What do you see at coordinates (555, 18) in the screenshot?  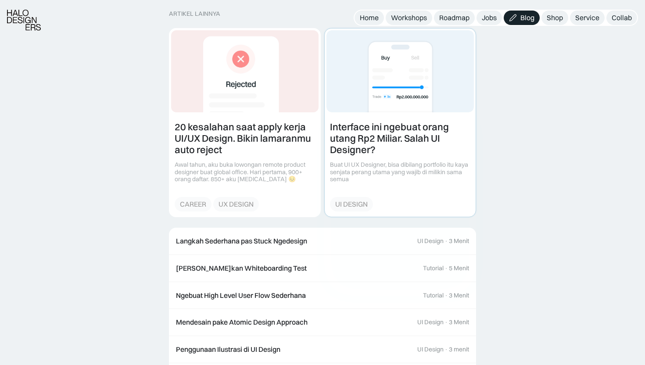 I see `div: Shop` at bounding box center [555, 18].